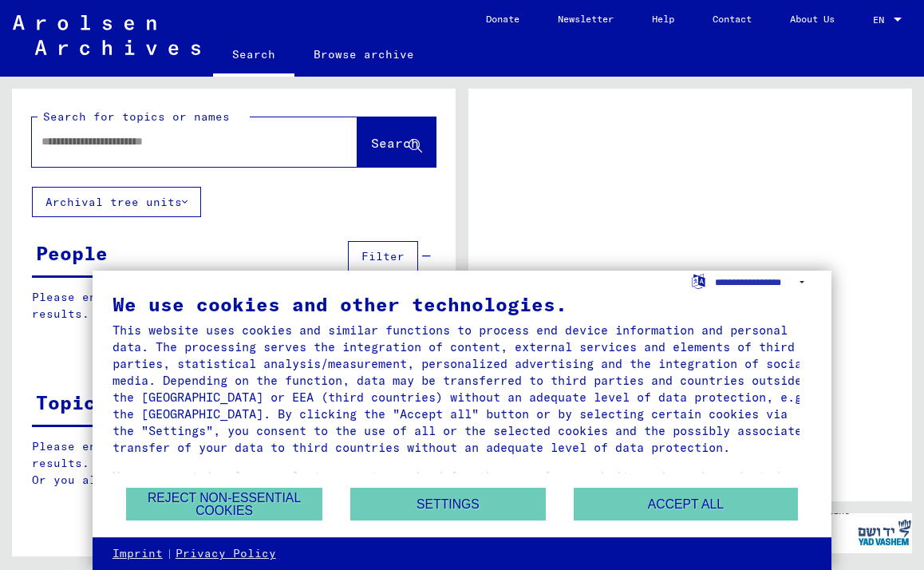 This screenshot has height=570, width=924. I want to click on button: Accept all, so click(685, 503).